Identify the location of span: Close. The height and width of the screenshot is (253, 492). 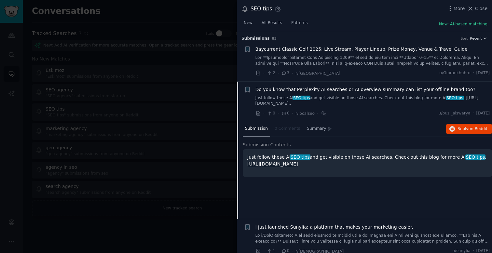
(482, 8).